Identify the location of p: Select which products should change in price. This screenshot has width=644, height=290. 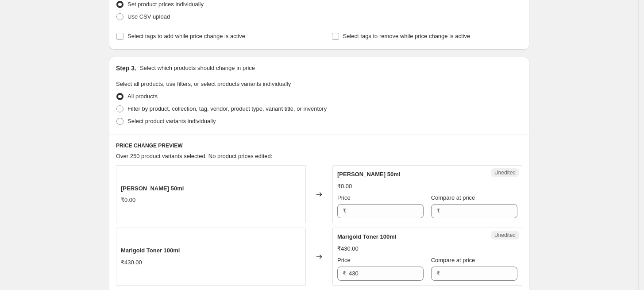
(197, 68).